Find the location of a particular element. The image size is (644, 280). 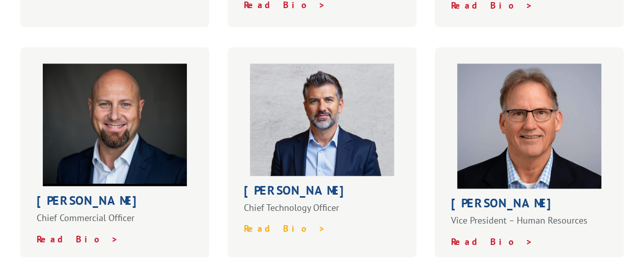

img: kevin-holland-headshot-web is located at coordinates (528, 127).